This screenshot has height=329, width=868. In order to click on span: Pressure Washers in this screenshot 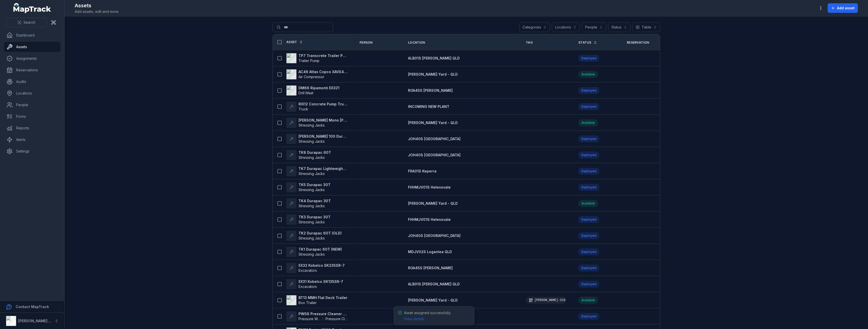, I will do `click(309, 319)`.